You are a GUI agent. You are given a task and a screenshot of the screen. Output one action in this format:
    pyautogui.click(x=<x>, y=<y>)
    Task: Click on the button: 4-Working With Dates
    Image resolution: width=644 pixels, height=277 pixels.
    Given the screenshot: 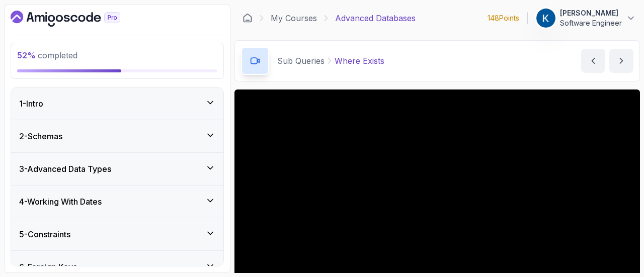 What is the action you would take?
    pyautogui.click(x=117, y=201)
    